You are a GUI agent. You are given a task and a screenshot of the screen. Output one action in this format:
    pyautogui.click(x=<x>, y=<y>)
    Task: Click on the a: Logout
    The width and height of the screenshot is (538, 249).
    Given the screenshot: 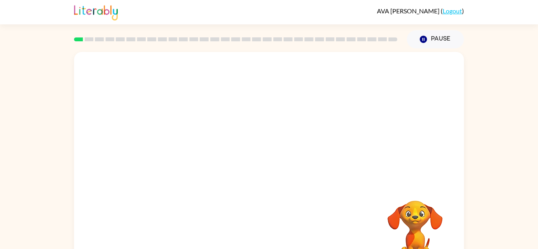 What is the action you would take?
    pyautogui.click(x=452, y=11)
    